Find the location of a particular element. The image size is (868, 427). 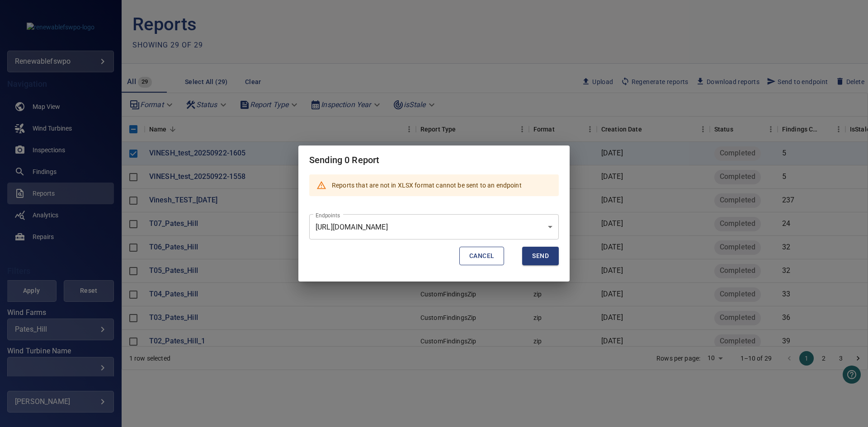

label: Endpoints is located at coordinates (328, 215).